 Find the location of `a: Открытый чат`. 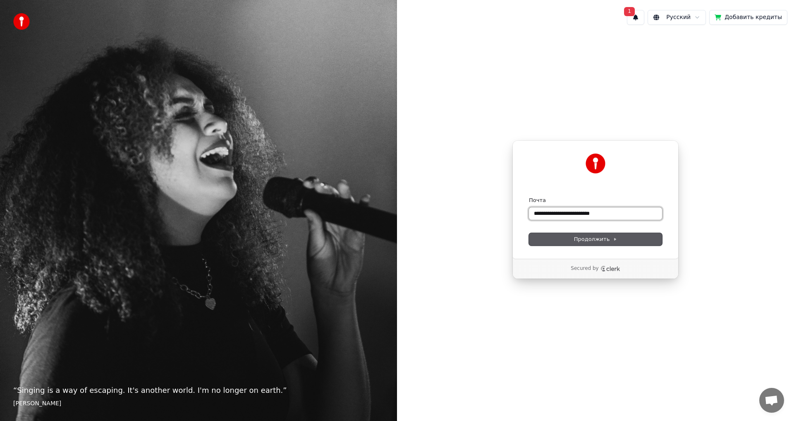

a: Открытый чат is located at coordinates (772, 400).